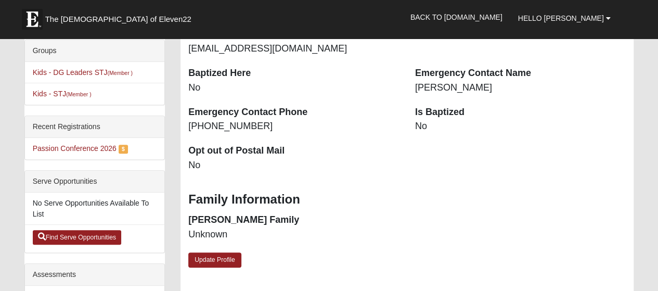 The width and height of the screenshot is (658, 291). What do you see at coordinates (294, 235) in the screenshot?
I see `dd: Unknown` at bounding box center [294, 235].